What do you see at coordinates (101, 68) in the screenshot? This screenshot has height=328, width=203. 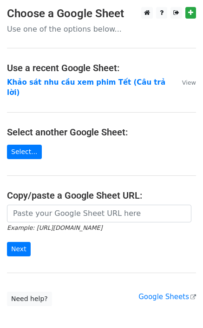 I see `h4: Use a recent Google Sheet:` at bounding box center [101, 68].